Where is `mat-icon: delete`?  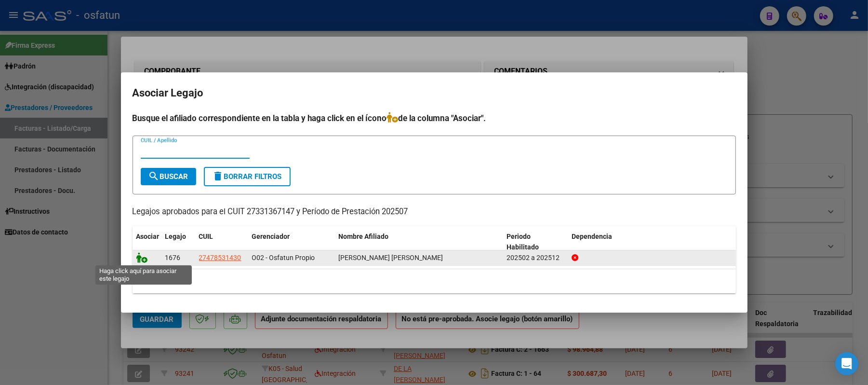
mat-icon: delete is located at coordinates (218, 176).